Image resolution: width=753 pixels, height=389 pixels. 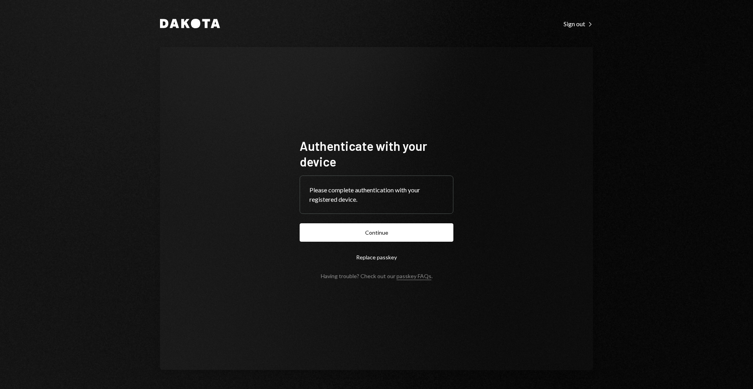 What do you see at coordinates (376, 154) in the screenshot?
I see `h1: Authenticate with your device` at bounding box center [376, 154].